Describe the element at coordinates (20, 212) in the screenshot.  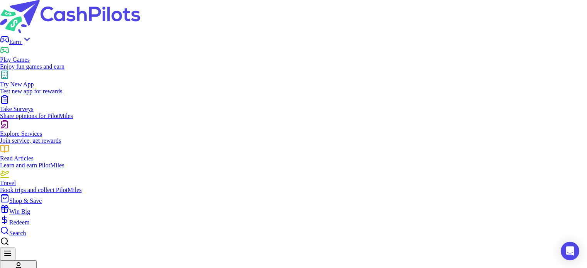
I see `span: Win Big` at that location.